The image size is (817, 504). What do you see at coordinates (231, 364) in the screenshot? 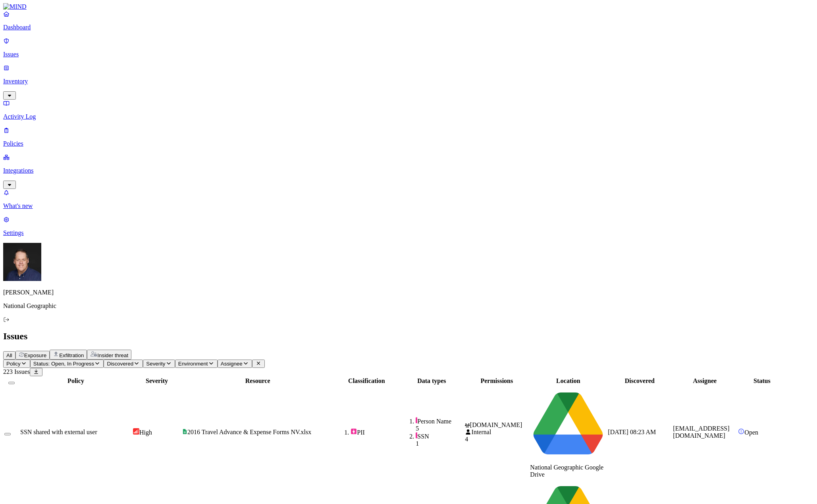
I see `span: Assignee` at bounding box center [231, 364].